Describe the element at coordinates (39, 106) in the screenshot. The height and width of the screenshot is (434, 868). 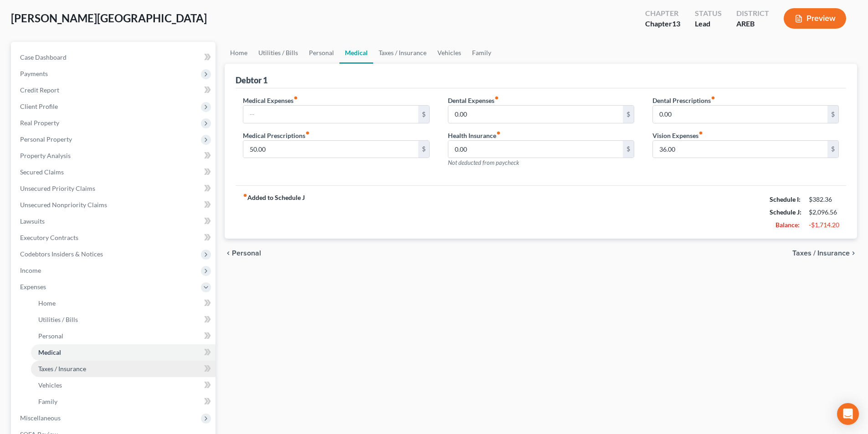
I see `span: Client Profile` at that location.